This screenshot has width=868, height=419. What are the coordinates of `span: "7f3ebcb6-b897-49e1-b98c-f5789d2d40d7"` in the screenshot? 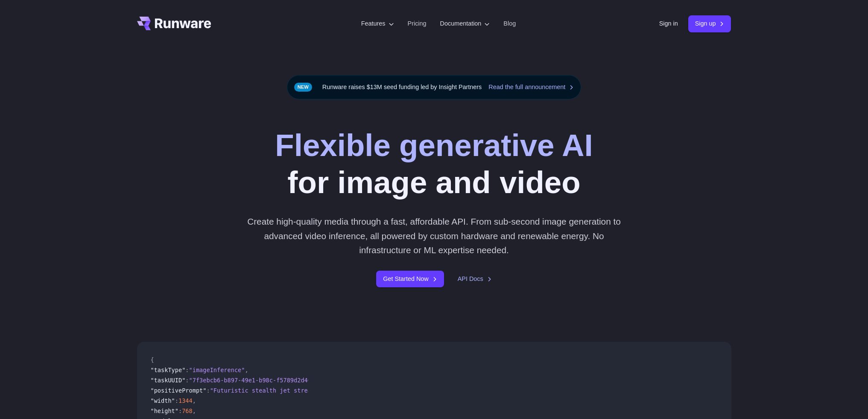 It's located at (255, 380).